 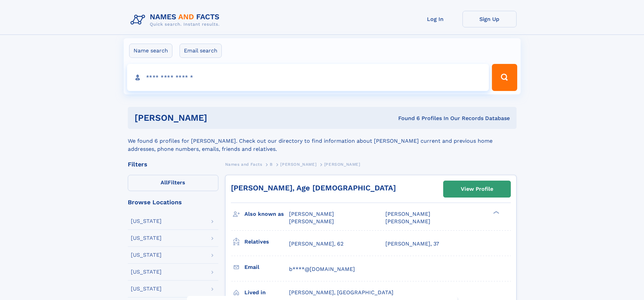 What do you see at coordinates (271, 164) in the screenshot?
I see `span: B` at bounding box center [271, 164].